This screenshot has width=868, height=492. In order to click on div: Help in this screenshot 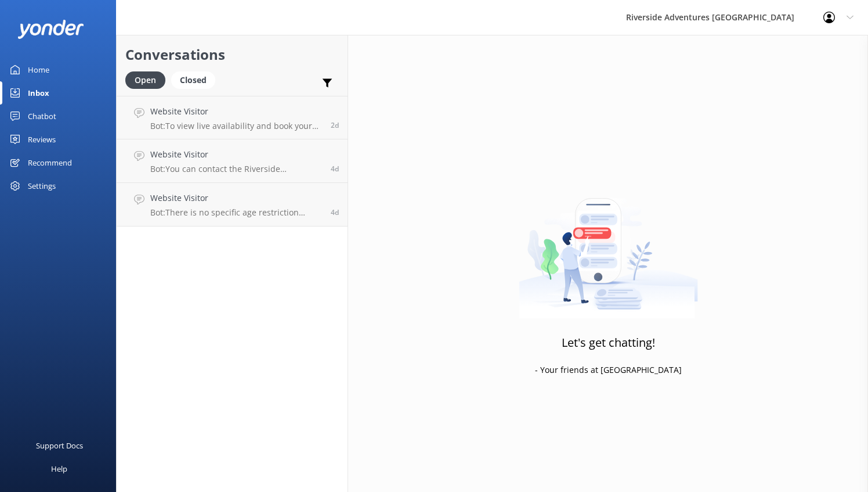, I will do `click(60, 468)`.